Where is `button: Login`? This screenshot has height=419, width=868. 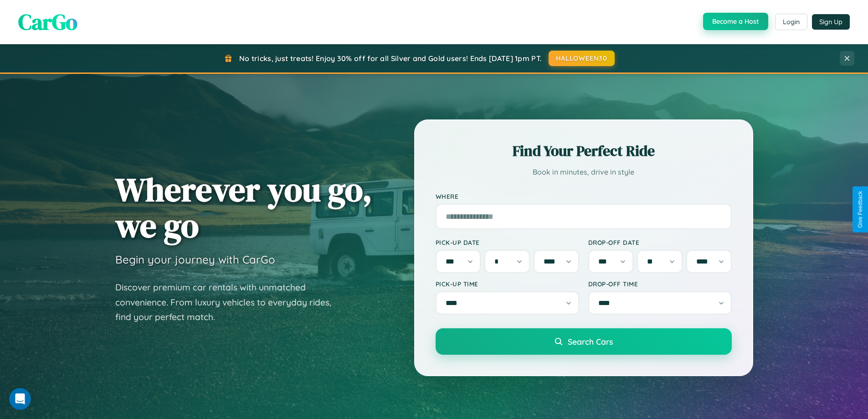
button: Login is located at coordinates (791, 22).